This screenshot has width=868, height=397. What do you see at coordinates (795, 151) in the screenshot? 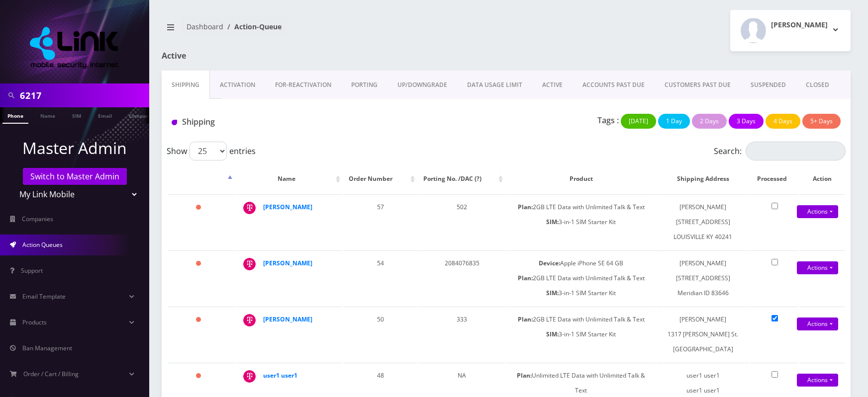
I see `input: Search:` at bounding box center [795, 151].